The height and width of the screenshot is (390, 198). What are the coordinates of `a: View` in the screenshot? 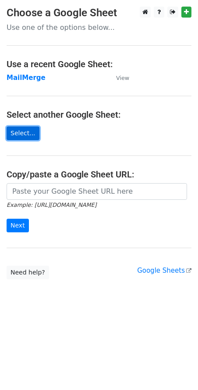 It's located at (118, 78).